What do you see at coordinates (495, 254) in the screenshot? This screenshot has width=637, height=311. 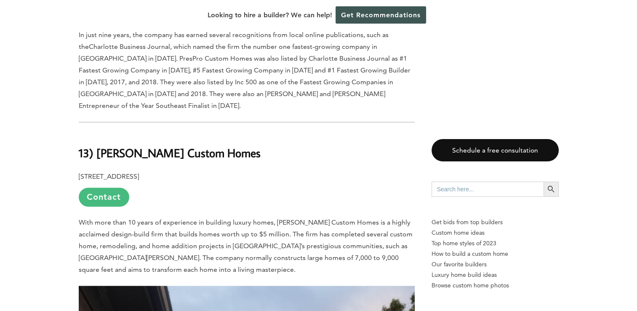 I see `a: How to build a custom home` at bounding box center [495, 254].